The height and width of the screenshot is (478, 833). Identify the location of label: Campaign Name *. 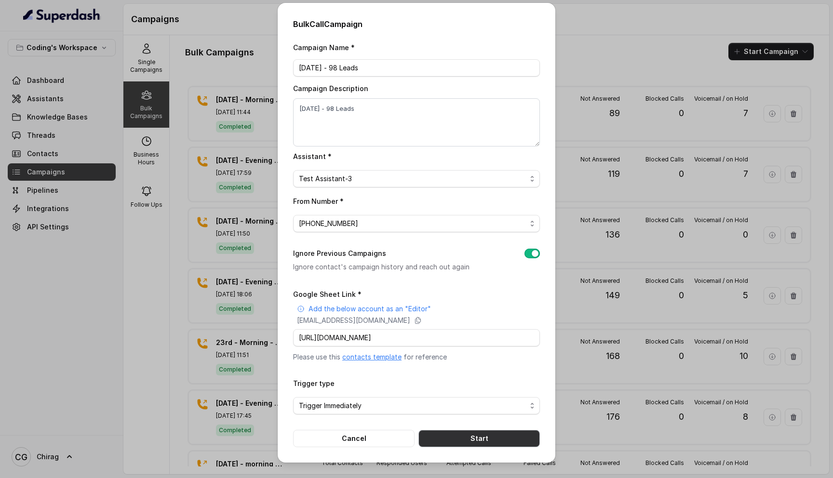
(324, 47).